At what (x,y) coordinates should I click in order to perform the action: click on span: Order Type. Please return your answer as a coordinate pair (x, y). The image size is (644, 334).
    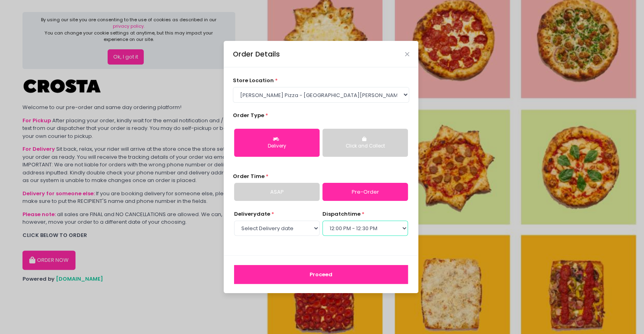
    Looking at the image, I should click on (248, 115).